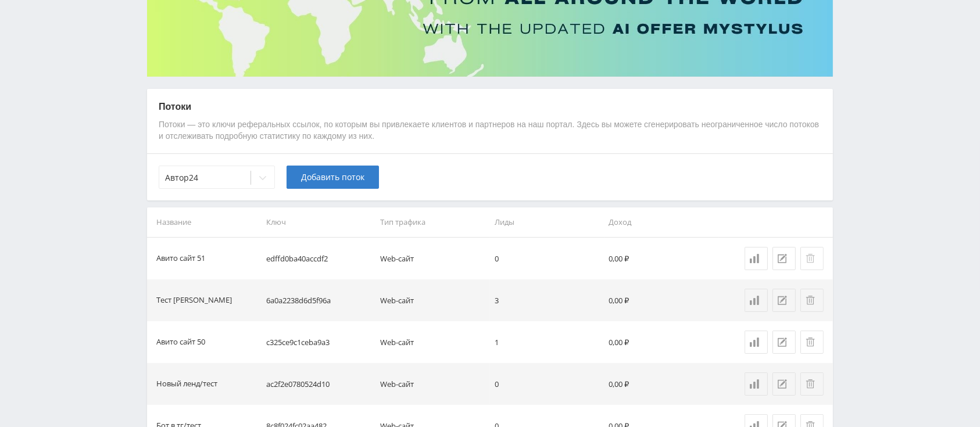 This screenshot has width=980, height=427. What do you see at coordinates (318, 384) in the screenshot?
I see `td: ac2f2e0780524d10` at bounding box center [318, 384].